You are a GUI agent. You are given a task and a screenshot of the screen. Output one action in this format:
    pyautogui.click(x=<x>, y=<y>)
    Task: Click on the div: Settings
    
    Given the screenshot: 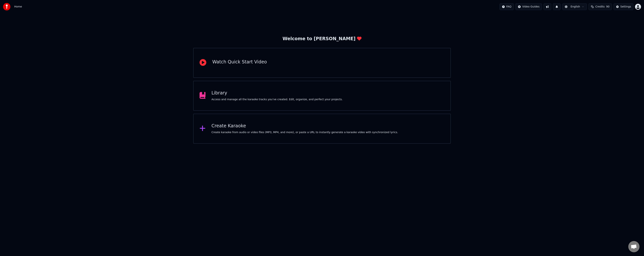 What is the action you would take?
    pyautogui.click(x=625, y=7)
    